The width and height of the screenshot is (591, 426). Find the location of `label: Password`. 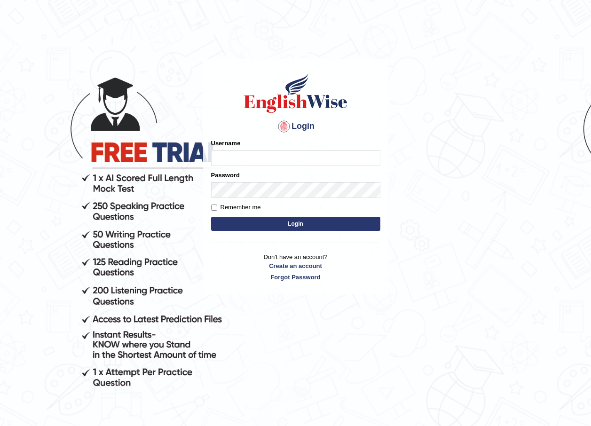

label: Password is located at coordinates (225, 175).